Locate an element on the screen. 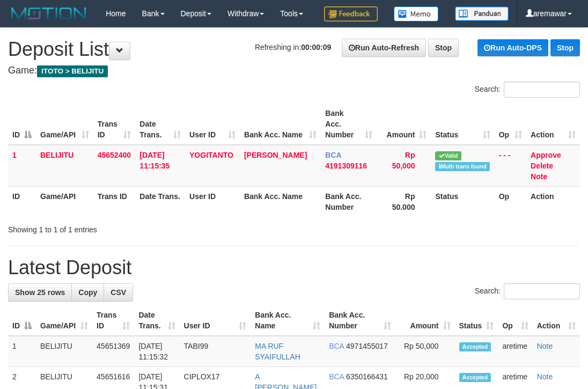  span: Copy 6350166431 to clipboard is located at coordinates (367, 376).